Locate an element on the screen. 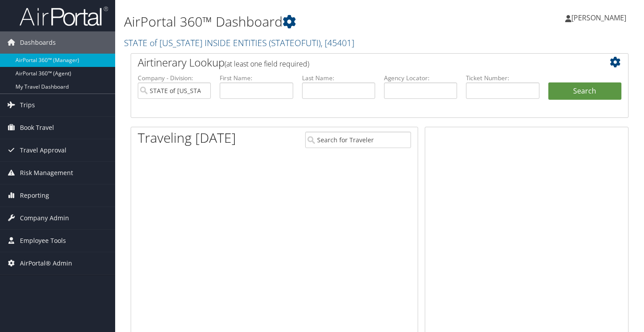 Image resolution: width=644 pixels, height=332 pixels. span: , [ 45401 ] is located at coordinates (338, 43).